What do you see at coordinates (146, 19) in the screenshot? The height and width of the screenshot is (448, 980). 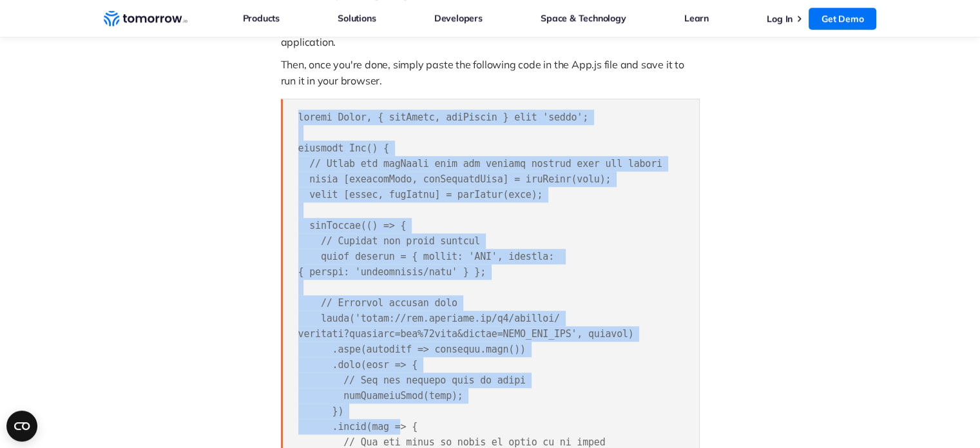 I see `a: Home link` at bounding box center [146, 19].